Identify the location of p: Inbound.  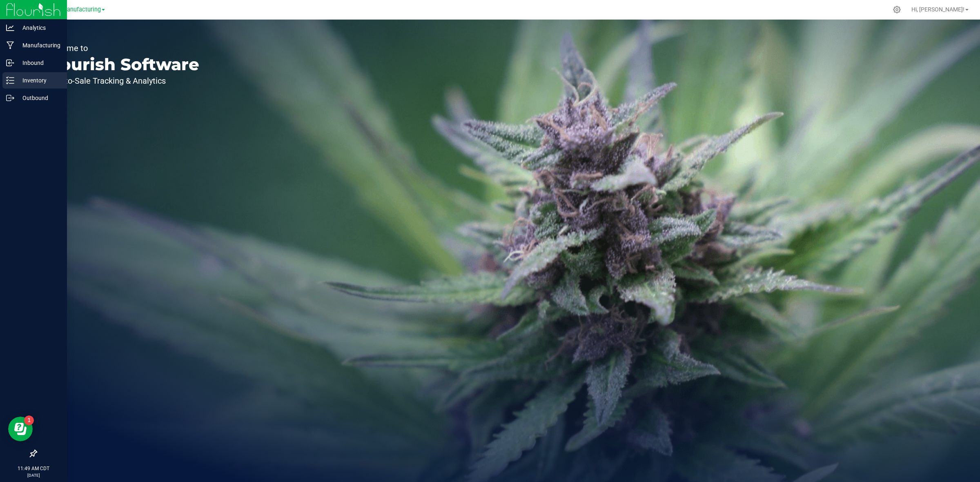
(39, 63).